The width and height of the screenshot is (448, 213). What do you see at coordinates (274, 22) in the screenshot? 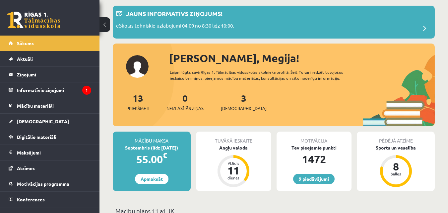
I see `a: Jauns informatīvs ziņojums! eSkolas tehniskie uzlabojumi 04.09 no 8:30 līdz 10:00.` at bounding box center [274, 22].